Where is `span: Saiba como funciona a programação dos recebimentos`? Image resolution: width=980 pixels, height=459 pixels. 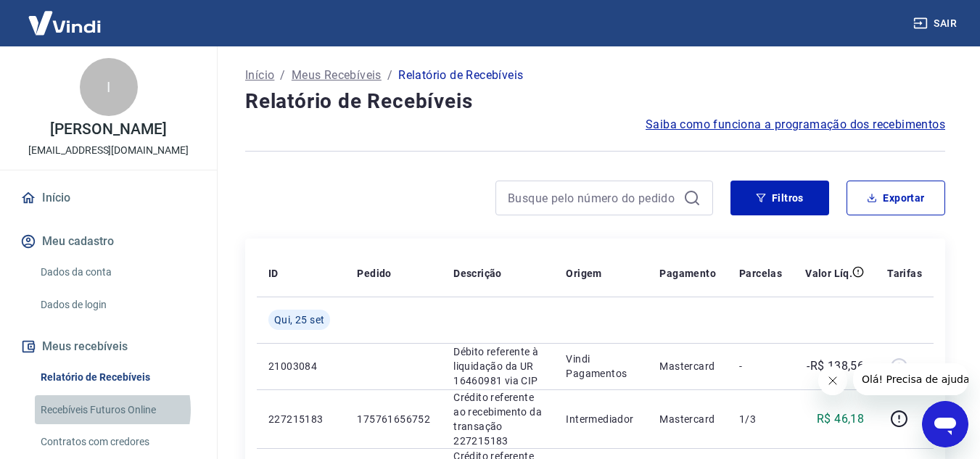
span: Saiba como funciona a programação dos recebimentos is located at coordinates (795, 125).